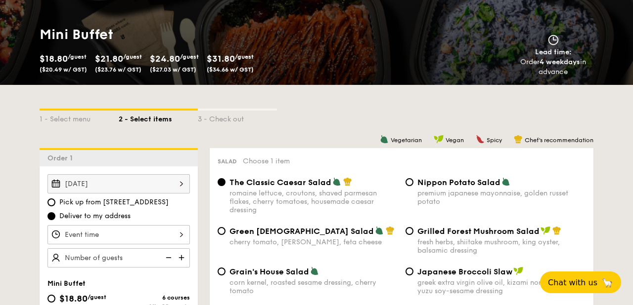  What do you see at coordinates (313, 202) in the screenshot?
I see `div: romaine lettuce, croutons, shaved parmesan flakes, cherry tomatoes, housemade caesar dressing` at bounding box center [313, 202].